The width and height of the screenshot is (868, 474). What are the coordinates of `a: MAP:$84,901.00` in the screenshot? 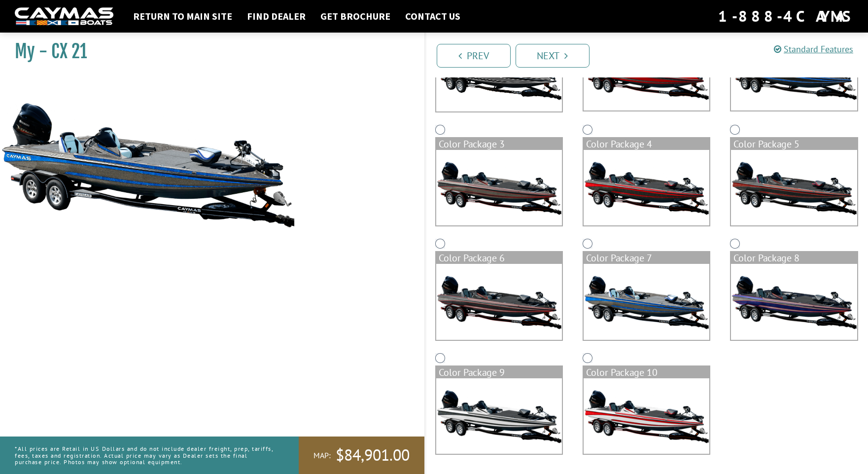 It's located at (361, 456).